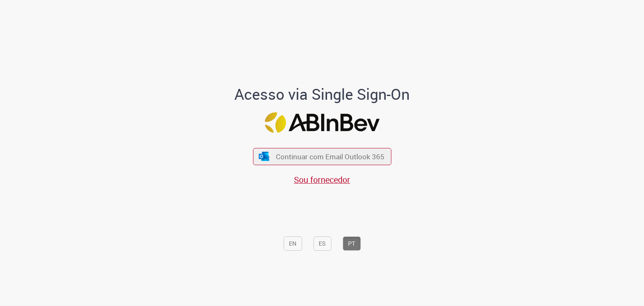 This screenshot has height=306, width=644. I want to click on a: Sou fornecedor, so click(322, 180).